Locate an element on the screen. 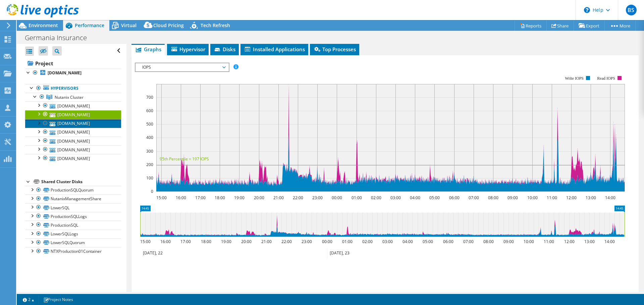 This screenshot has width=644, height=305. span: Cloud Pricing is located at coordinates (169, 25).